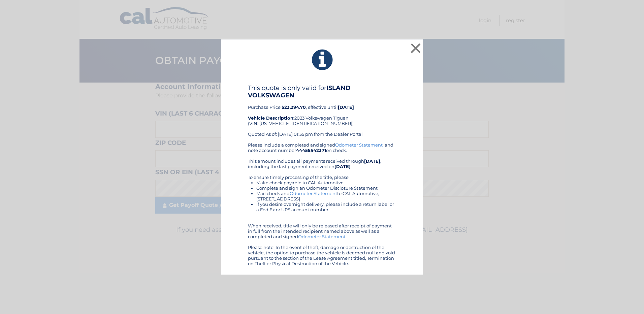  I want to click on div: Please include a completed and signed , and note account number on check. This amount includes al..., so click(322, 204).